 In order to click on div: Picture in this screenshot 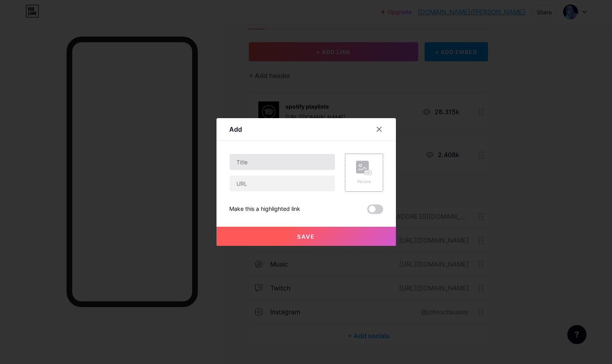, I will do `click(364, 182)`.